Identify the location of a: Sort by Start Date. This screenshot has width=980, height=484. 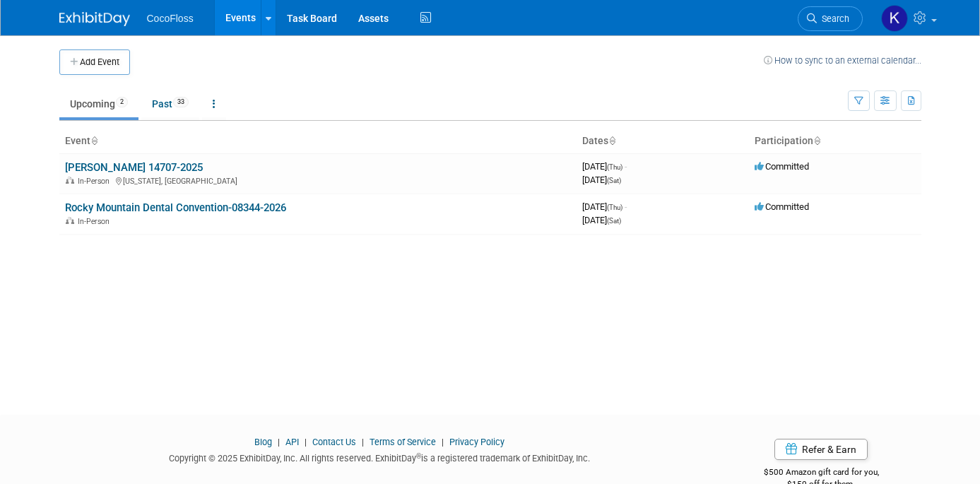
(612, 141).